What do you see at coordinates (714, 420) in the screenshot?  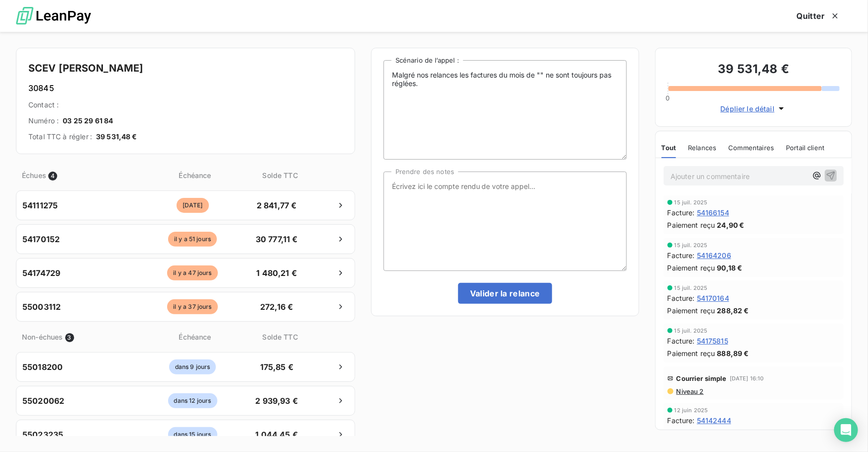 I see `span: 54142444` at bounding box center [714, 420].